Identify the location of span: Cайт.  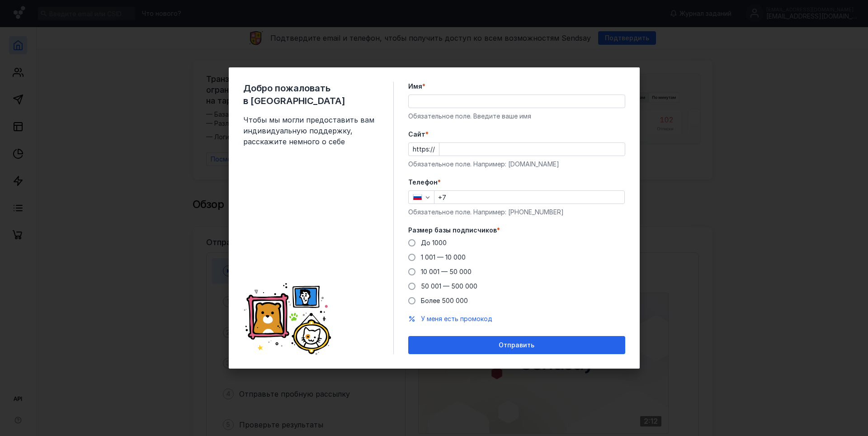
(417, 134).